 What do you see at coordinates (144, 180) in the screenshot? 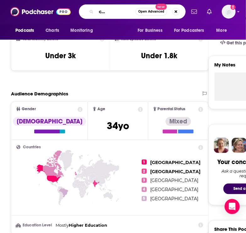
I see `span: 3` at bounding box center [144, 180].